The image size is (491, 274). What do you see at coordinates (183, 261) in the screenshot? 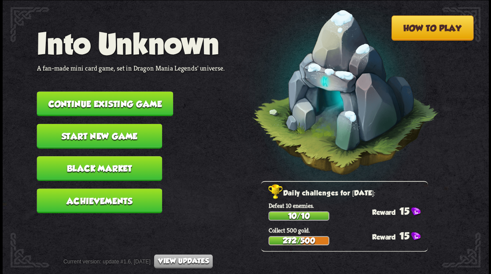
I see `button: View updates` at bounding box center [183, 261].